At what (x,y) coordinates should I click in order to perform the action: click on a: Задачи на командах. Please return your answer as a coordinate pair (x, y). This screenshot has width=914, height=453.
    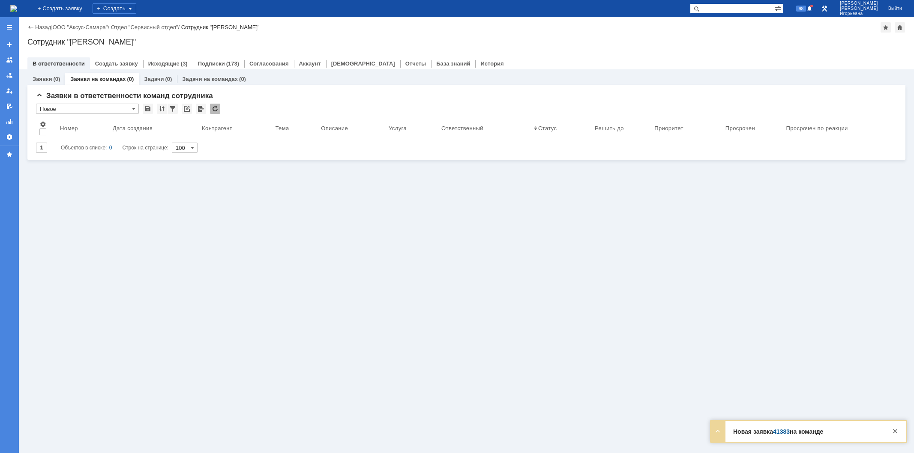
    Looking at the image, I should click on (210, 79).